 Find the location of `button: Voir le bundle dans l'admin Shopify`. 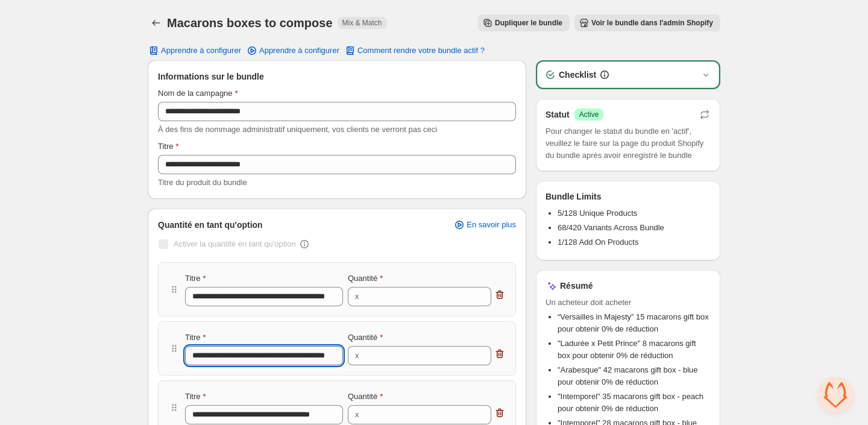

button: Voir le bundle dans l'admin Shopify is located at coordinates (647, 23).